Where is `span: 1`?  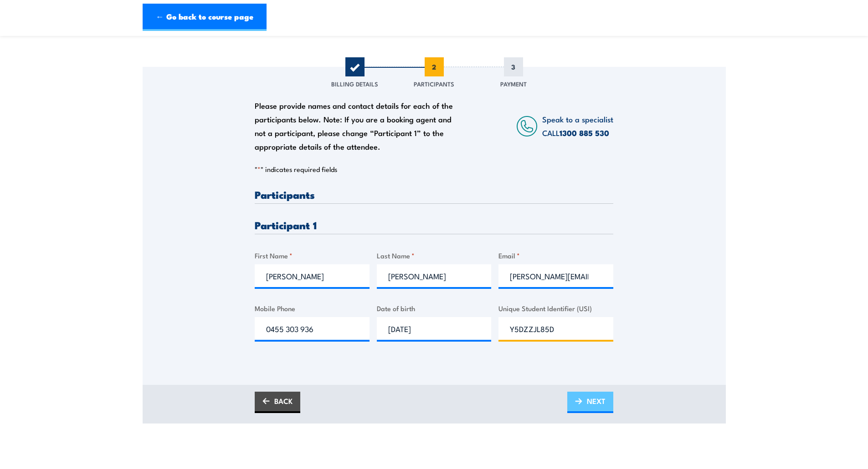 span: 1 is located at coordinates (355, 67).